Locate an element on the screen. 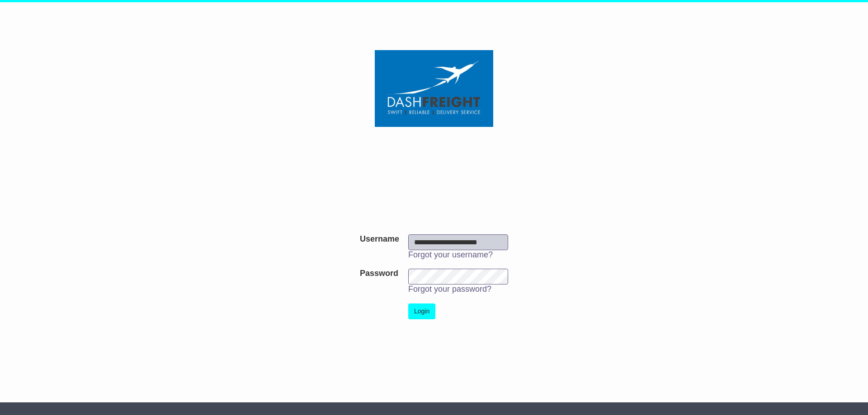 The height and width of the screenshot is (415, 868). img: Dash Freight is located at coordinates (434, 89).